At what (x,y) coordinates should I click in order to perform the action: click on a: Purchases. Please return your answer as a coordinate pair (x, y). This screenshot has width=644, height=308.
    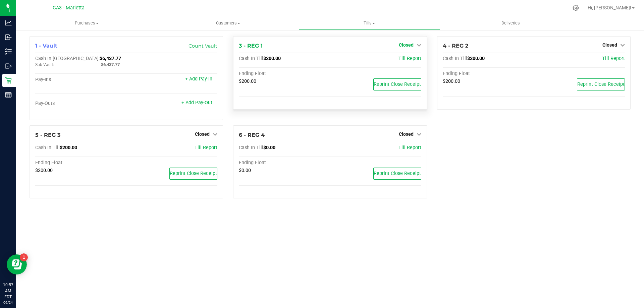
    Looking at the image, I should click on (87, 23).